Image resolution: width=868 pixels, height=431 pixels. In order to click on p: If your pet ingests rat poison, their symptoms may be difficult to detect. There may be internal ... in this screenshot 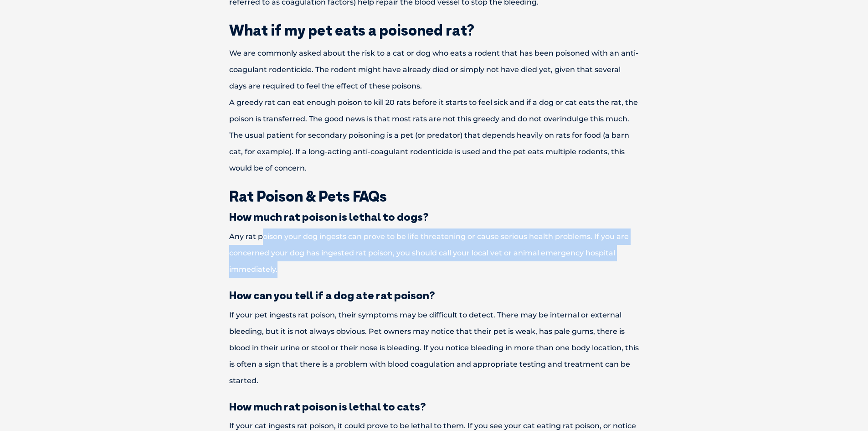, I will do `click(434, 349)`.